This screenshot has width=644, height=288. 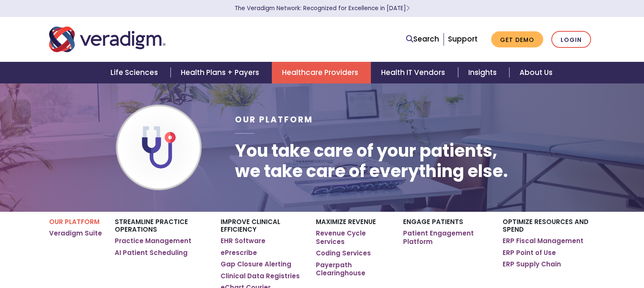 I want to click on a: ePrescribe, so click(x=239, y=252).